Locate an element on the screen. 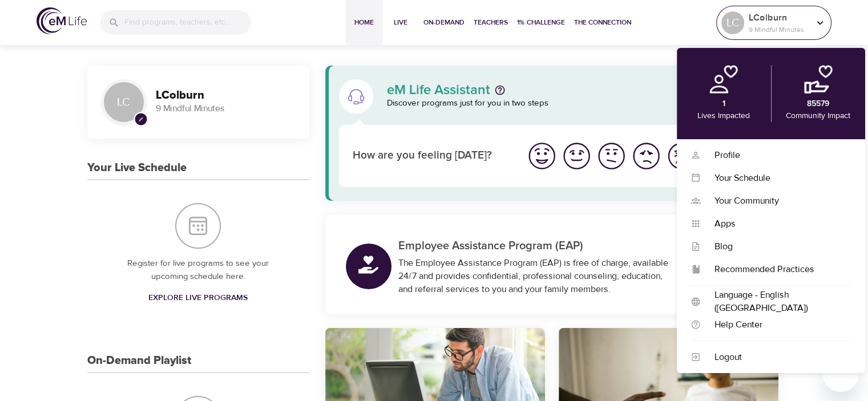 The width and height of the screenshot is (868, 401). button: I'm feeling good is located at coordinates (577, 156).